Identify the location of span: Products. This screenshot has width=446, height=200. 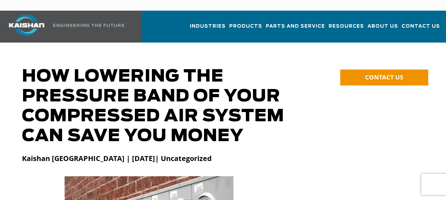
(246, 26).